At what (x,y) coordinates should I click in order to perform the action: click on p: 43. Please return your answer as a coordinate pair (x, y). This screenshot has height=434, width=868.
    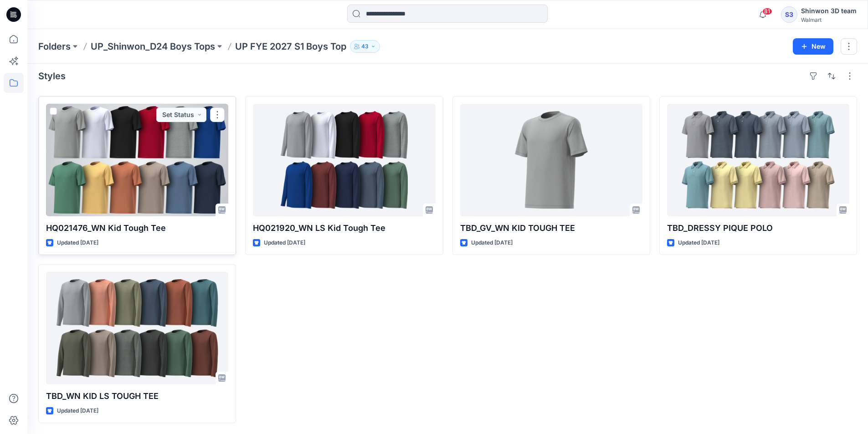
    Looking at the image, I should click on (365, 47).